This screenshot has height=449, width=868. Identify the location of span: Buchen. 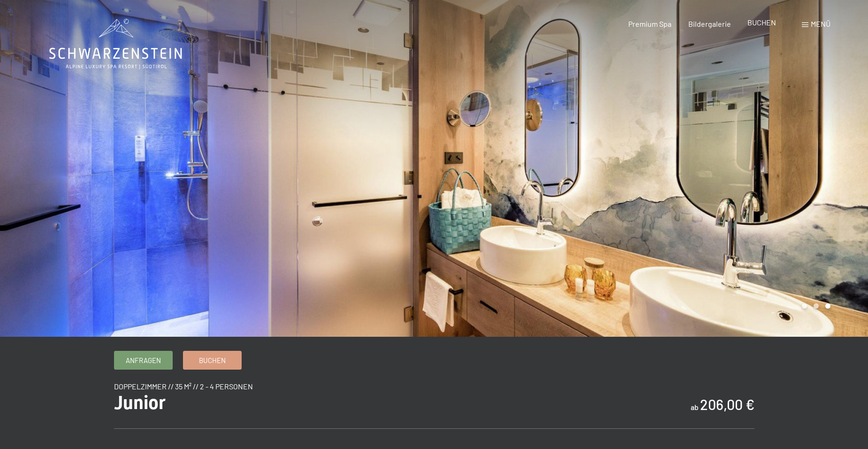
(212, 360).